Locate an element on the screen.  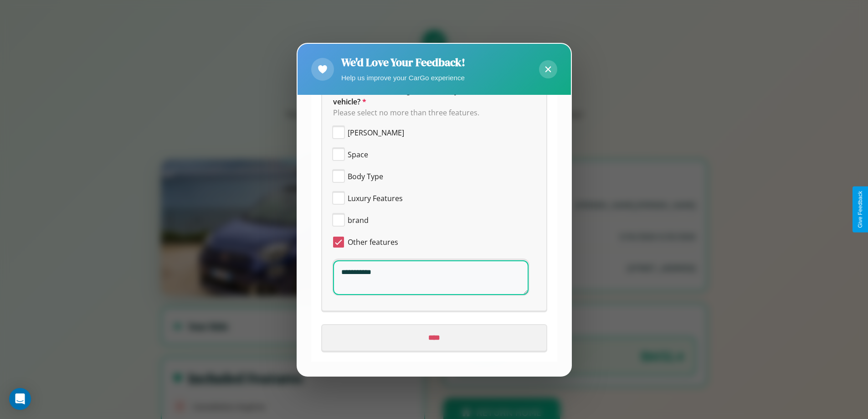
div: Give Feedback is located at coordinates (861, 209).